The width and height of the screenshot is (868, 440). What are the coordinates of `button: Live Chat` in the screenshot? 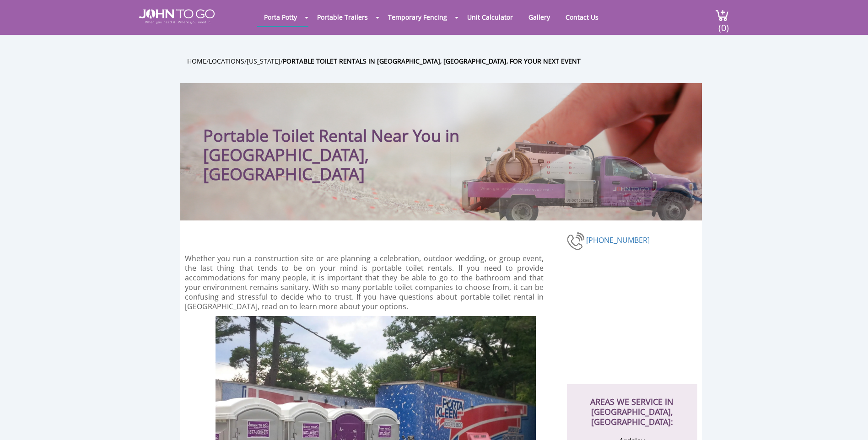 It's located at (849, 422).